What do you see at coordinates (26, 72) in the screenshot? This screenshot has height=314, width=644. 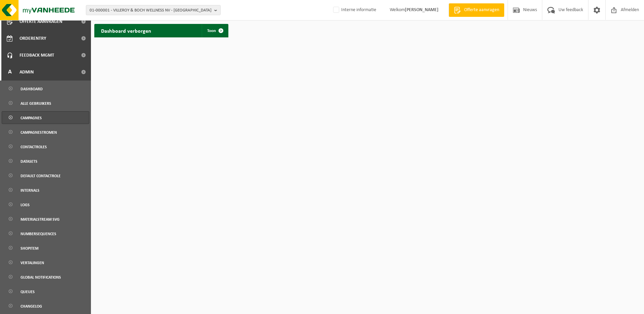 I see `span: Admin` at bounding box center [26, 72].